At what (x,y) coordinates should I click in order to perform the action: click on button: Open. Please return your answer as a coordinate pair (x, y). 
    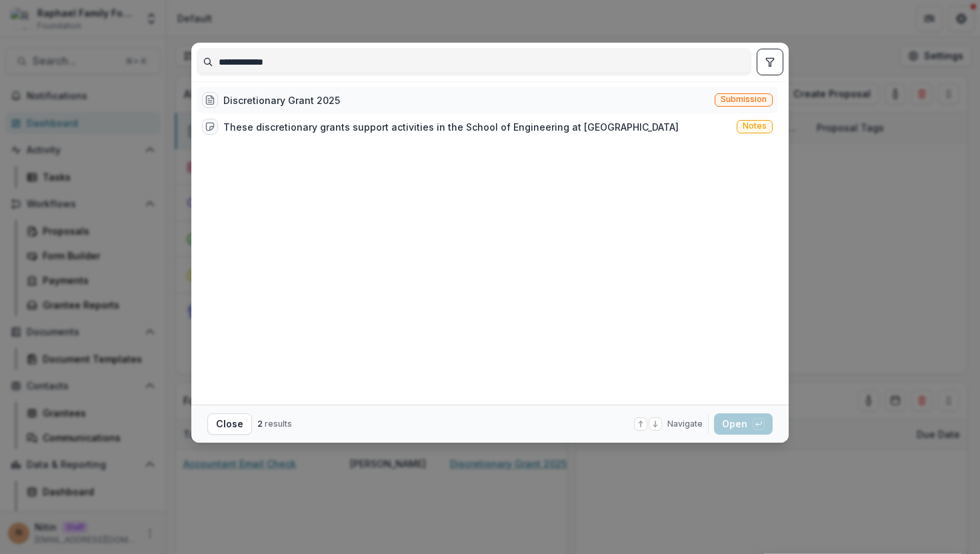
    Looking at the image, I should click on (743, 424).